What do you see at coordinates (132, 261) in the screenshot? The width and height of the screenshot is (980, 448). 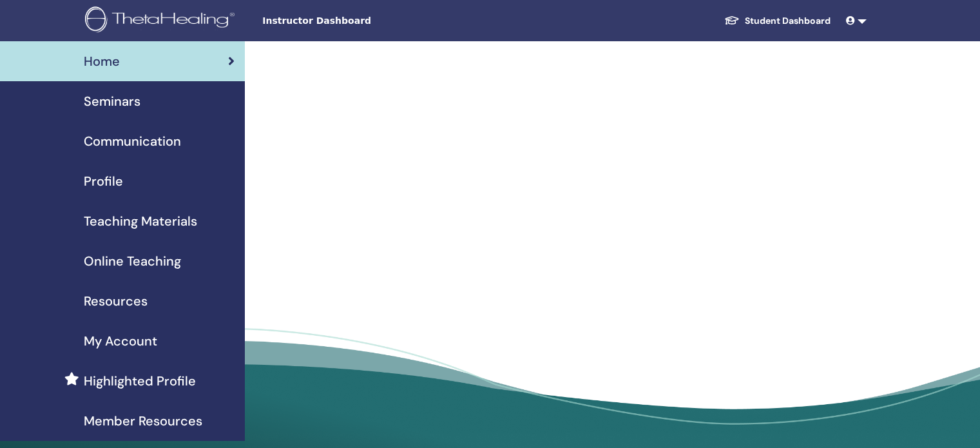 I see `span: Online Teaching` at bounding box center [132, 261].